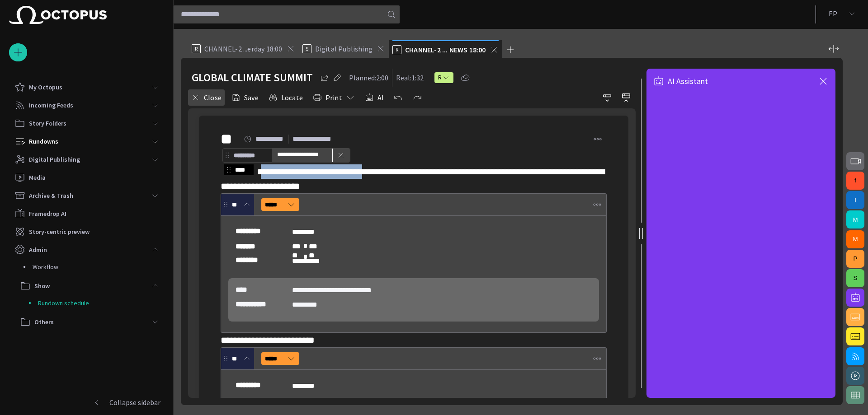 This screenshot has height=415, width=868. What do you see at coordinates (855, 181) in the screenshot?
I see `button: f` at bounding box center [855, 181].